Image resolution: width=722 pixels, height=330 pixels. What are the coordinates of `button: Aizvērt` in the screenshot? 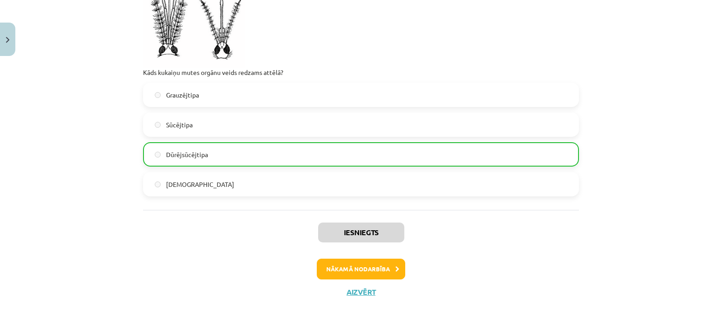 It's located at (361, 292).